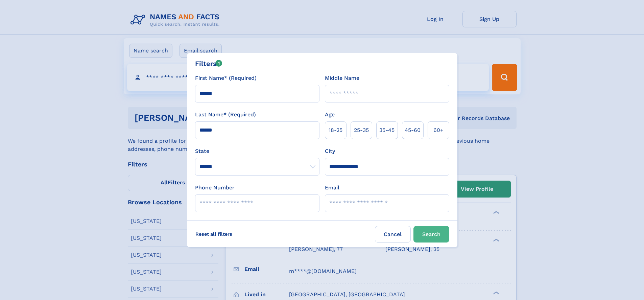  What do you see at coordinates (432, 234) in the screenshot?
I see `button: Search` at bounding box center [432, 234].